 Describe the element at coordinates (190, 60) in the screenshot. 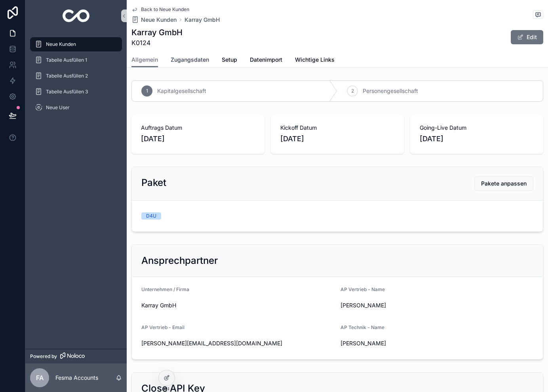

I see `span: Zugangsdaten` at that location.